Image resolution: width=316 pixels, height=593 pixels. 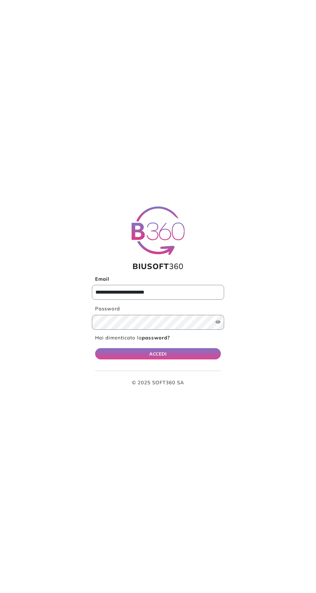 I want to click on span: BIUSOFT, so click(x=151, y=266).